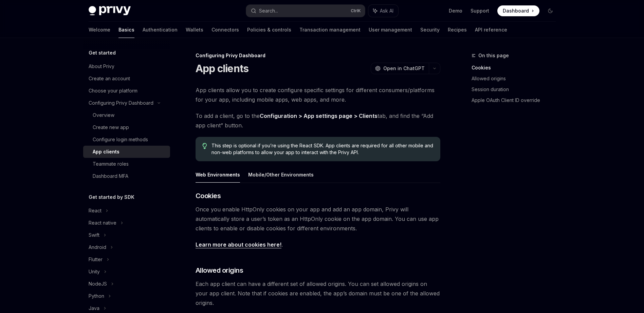 This screenshot has height=313, width=644. What do you see at coordinates (126, 91) in the screenshot?
I see `a: Choose your platform` at bounding box center [126, 91].